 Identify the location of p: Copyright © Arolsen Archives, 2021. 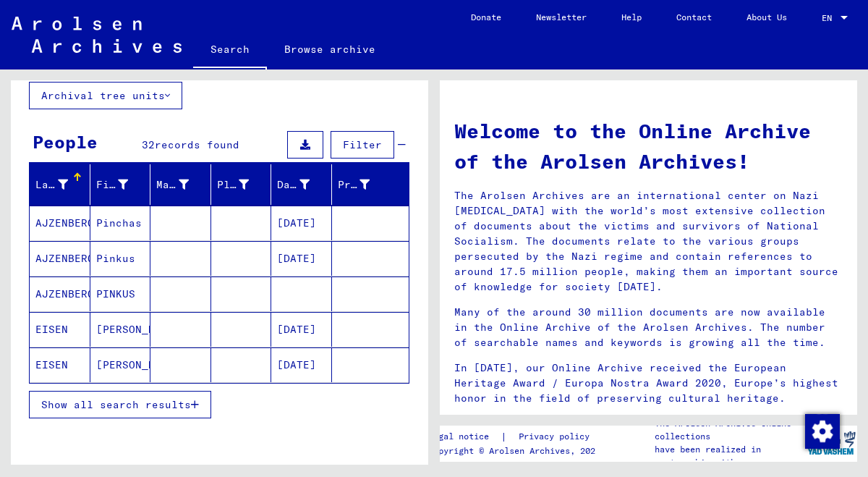
(517, 451).